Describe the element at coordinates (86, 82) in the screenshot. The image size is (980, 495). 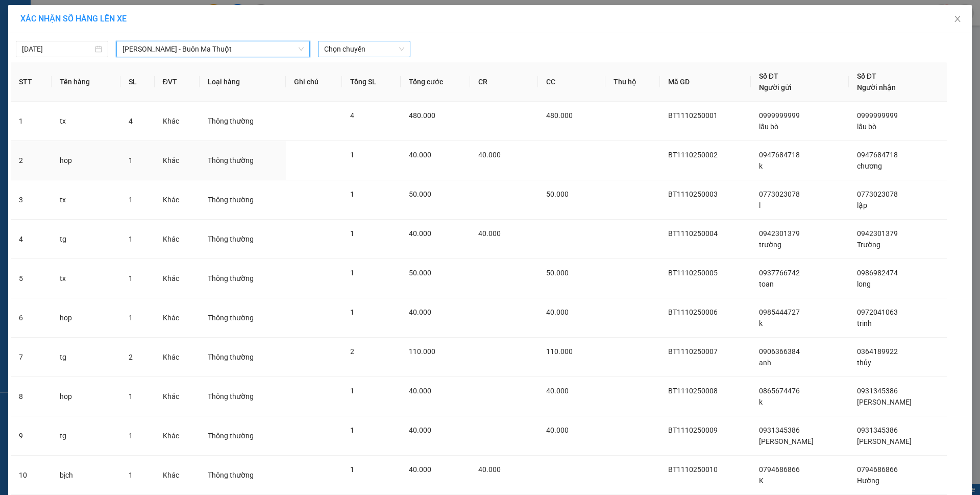
I see `th: Tên hàng` at that location.